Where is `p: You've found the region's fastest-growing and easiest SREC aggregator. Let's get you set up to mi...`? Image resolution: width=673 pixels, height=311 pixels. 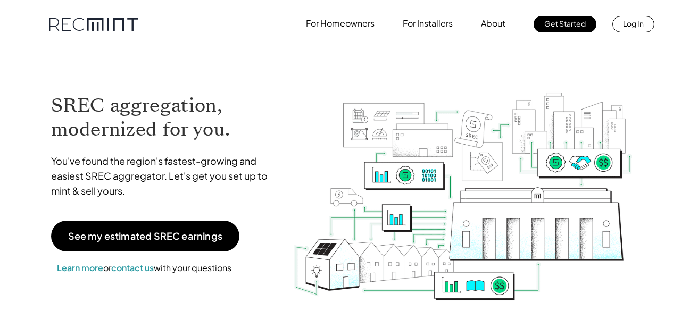 p: You've found the region's fastest-growing and easiest SREC aggregator. Let's get you set up to mi... is located at coordinates (164, 176).